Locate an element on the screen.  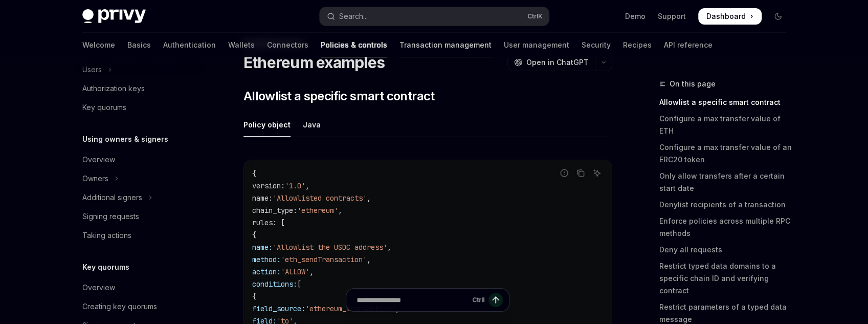
span: '1.0' is located at coordinates (295, 185).